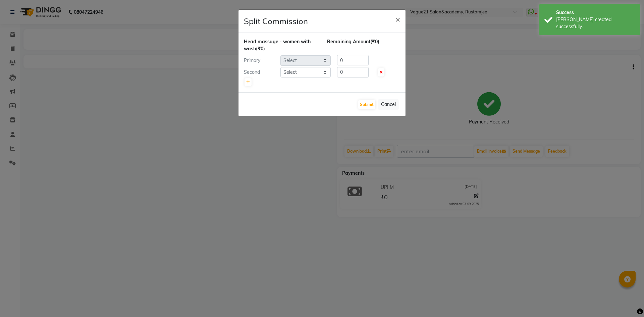 The width and height of the screenshot is (644, 317). Describe the element at coordinates (276, 21) in the screenshot. I see `h4: Split Commission` at that location.